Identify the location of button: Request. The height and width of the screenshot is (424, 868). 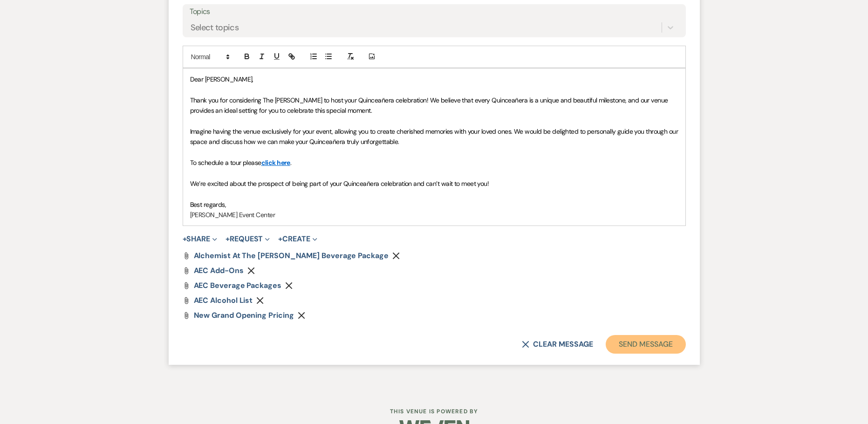
(247, 239).